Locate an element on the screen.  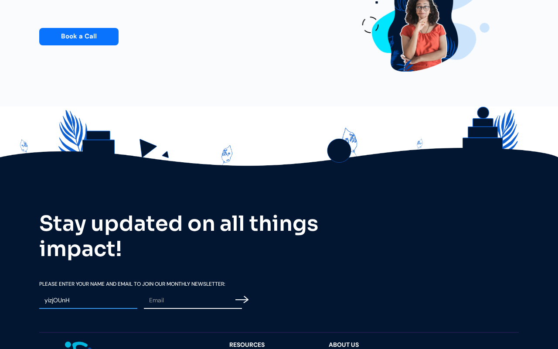
input: Email is located at coordinates (193, 301).